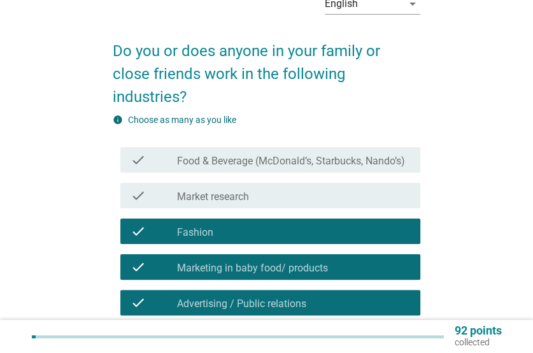  I want to click on i: info, so click(118, 120).